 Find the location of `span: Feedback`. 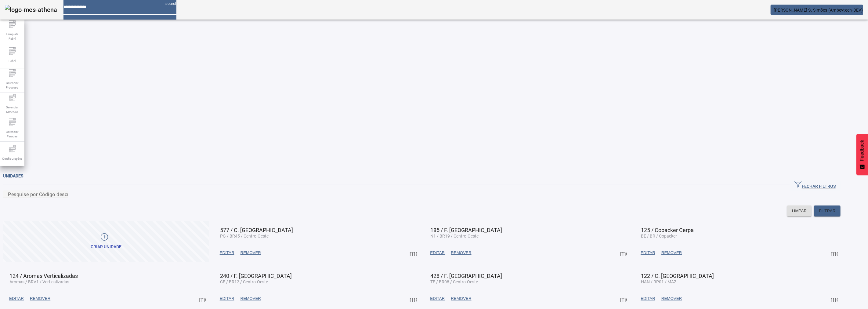

span: Feedback is located at coordinates (862, 151).